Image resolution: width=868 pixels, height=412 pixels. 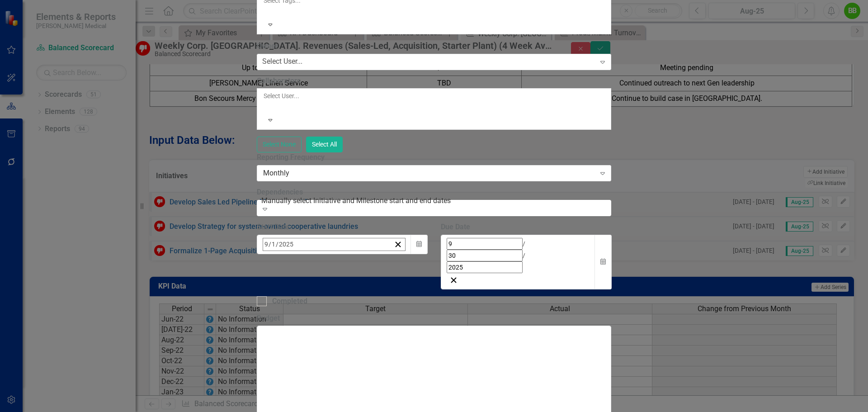 I want to click on input: yyyy, so click(x=286, y=244).